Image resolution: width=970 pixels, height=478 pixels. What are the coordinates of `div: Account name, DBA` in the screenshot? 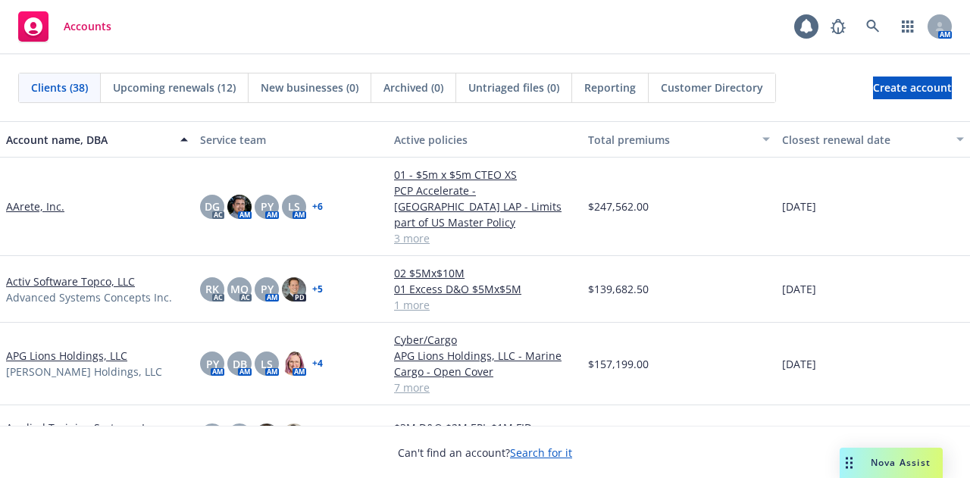 It's located at (89, 139).